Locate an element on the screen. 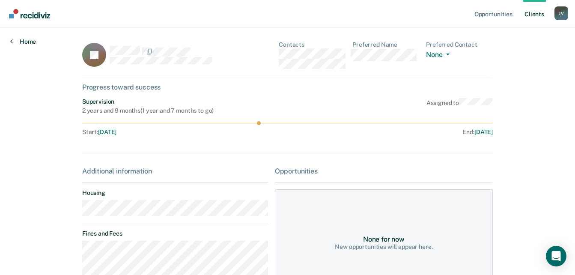 Image resolution: width=575 pixels, height=275 pixels. div: Assigned to is located at coordinates (460, 106).